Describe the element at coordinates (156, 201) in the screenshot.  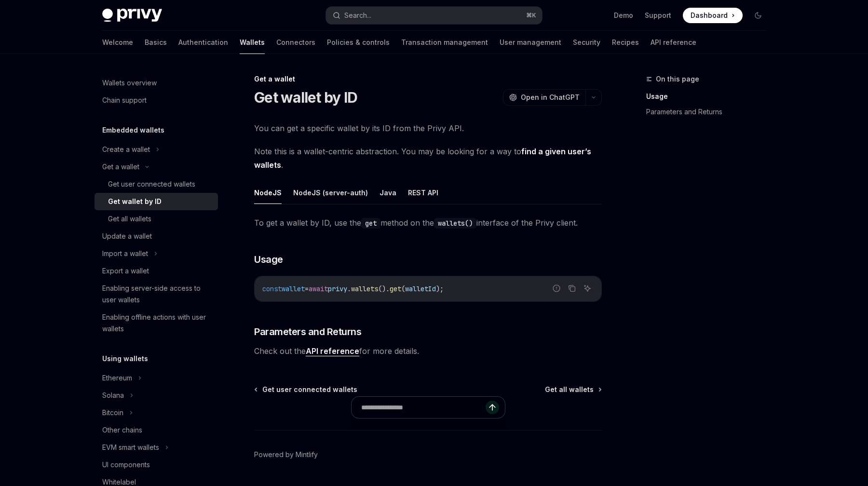
I see `a: Get wallet by ID` at that location.